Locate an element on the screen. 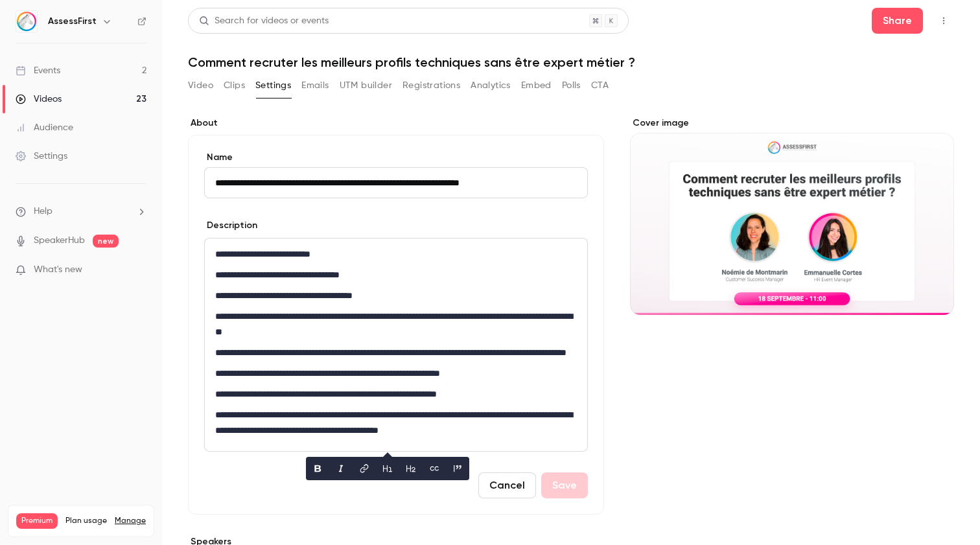 The width and height of the screenshot is (980, 545). button: Analytics is located at coordinates (491, 85).